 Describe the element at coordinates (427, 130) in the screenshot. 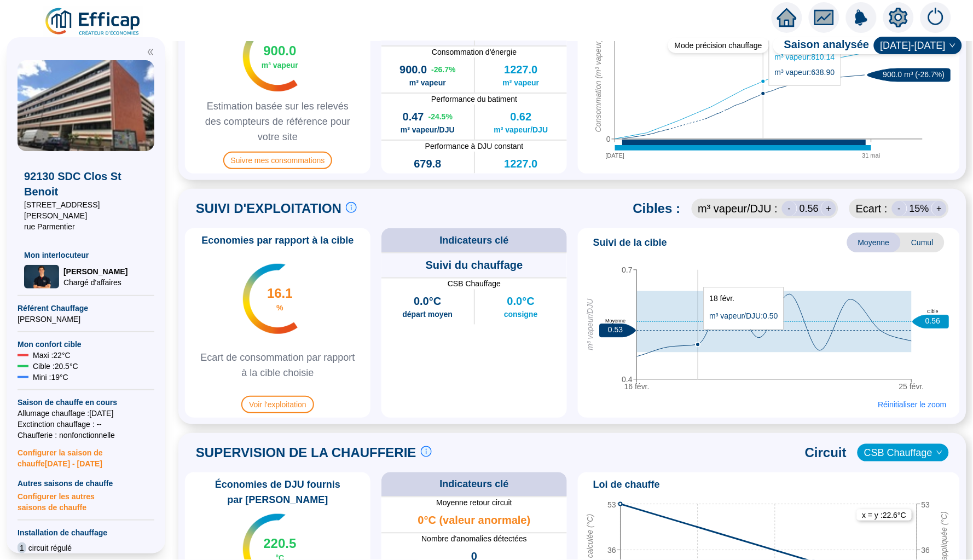

I see `span: m³ vapeur/DJU` at that location.